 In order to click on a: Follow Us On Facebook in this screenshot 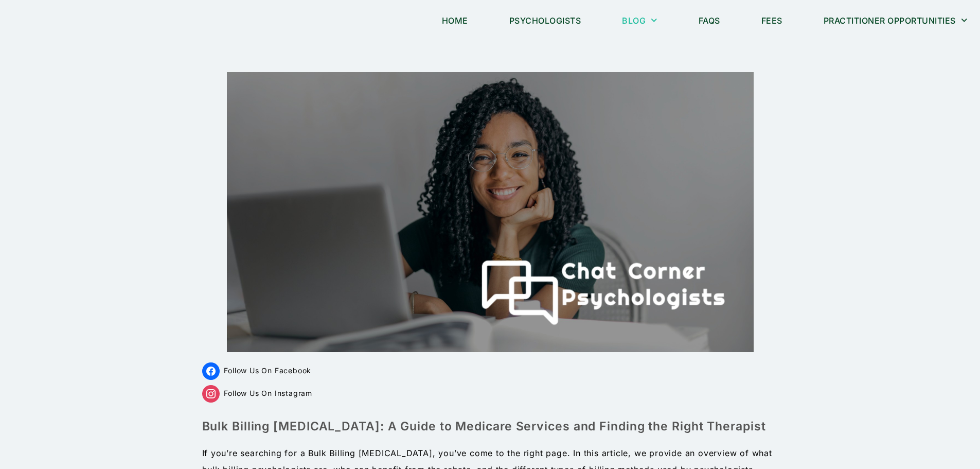, I will do `click(256, 370)`.